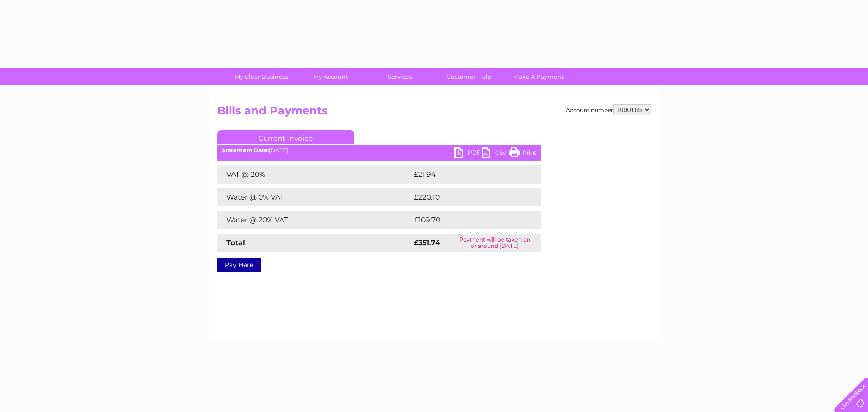  I want to click on a: Current Invoice, so click(286, 137).